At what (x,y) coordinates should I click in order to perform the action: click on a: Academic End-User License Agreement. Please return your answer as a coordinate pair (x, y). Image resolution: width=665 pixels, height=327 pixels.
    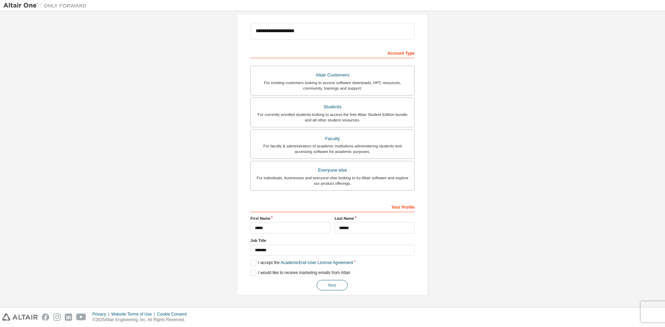
    Looking at the image, I should click on (317, 263).